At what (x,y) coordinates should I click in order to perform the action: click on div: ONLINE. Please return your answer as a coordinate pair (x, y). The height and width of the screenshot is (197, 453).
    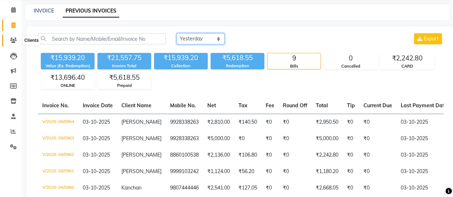
    Looking at the image, I should click on (68, 86).